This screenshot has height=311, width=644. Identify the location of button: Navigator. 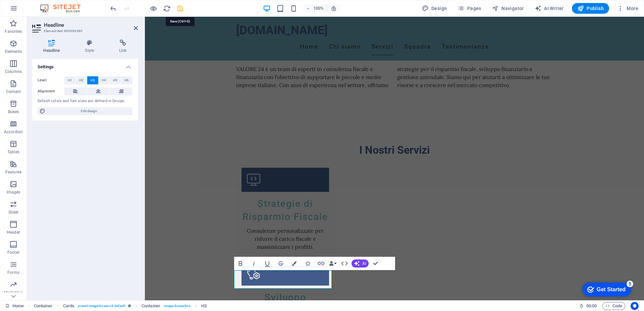
(508, 8).